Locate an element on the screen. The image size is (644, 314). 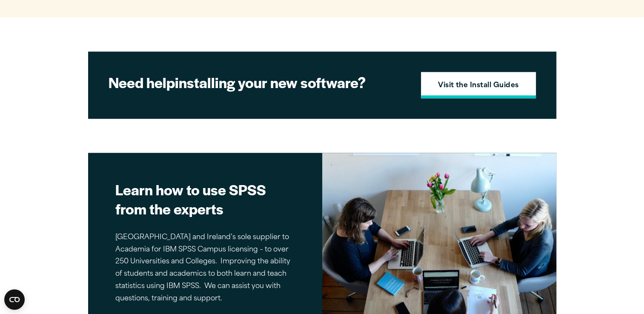
strong: Need help is located at coordinates (142, 82).